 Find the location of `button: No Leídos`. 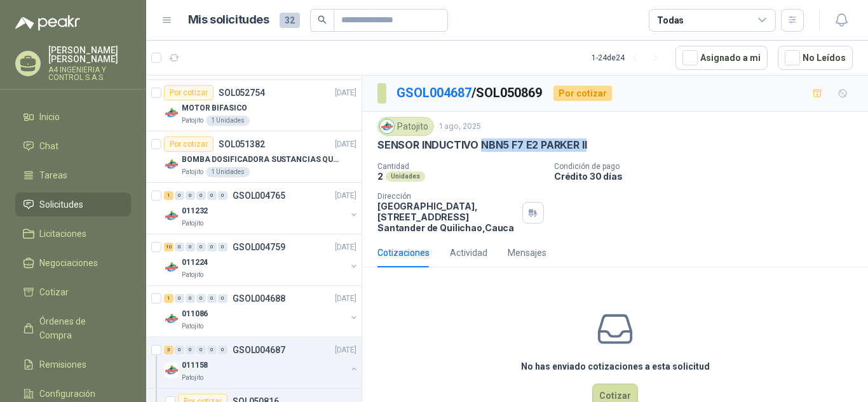

button: No Leídos is located at coordinates (816, 58).